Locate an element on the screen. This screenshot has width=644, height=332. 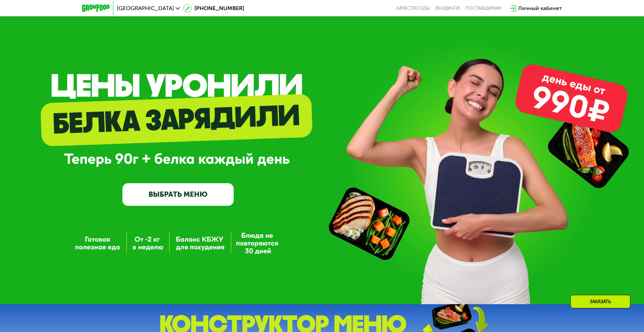
div: Заказать is located at coordinates (600, 302).